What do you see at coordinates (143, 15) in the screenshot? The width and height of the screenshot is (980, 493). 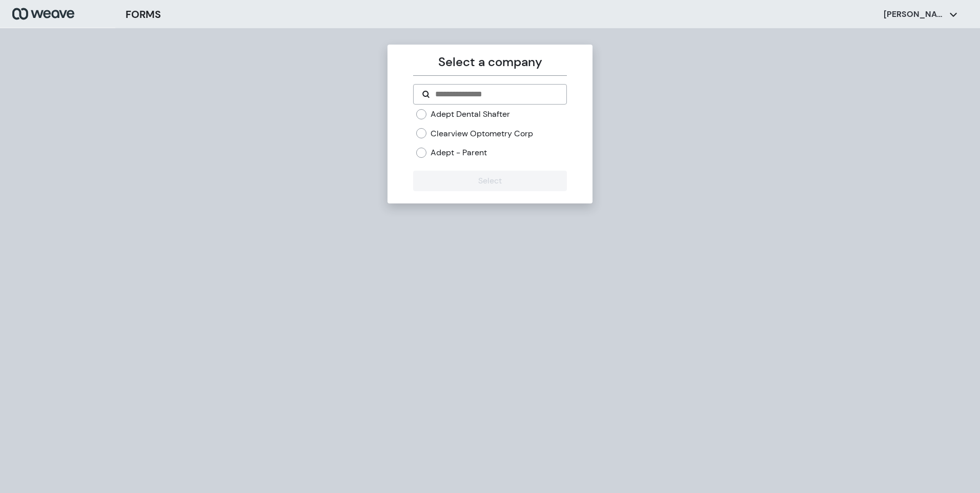 I see `h3: FORMS` at bounding box center [143, 15].